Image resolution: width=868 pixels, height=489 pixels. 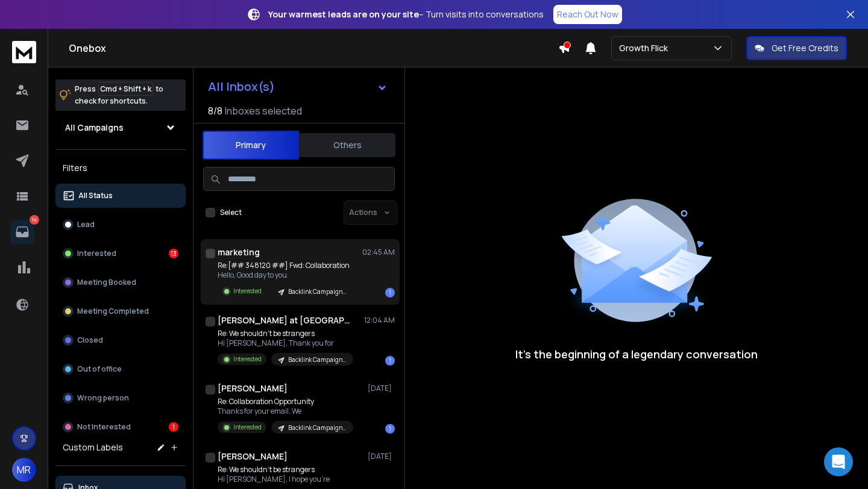 I want to click on p: Closed, so click(x=90, y=340).